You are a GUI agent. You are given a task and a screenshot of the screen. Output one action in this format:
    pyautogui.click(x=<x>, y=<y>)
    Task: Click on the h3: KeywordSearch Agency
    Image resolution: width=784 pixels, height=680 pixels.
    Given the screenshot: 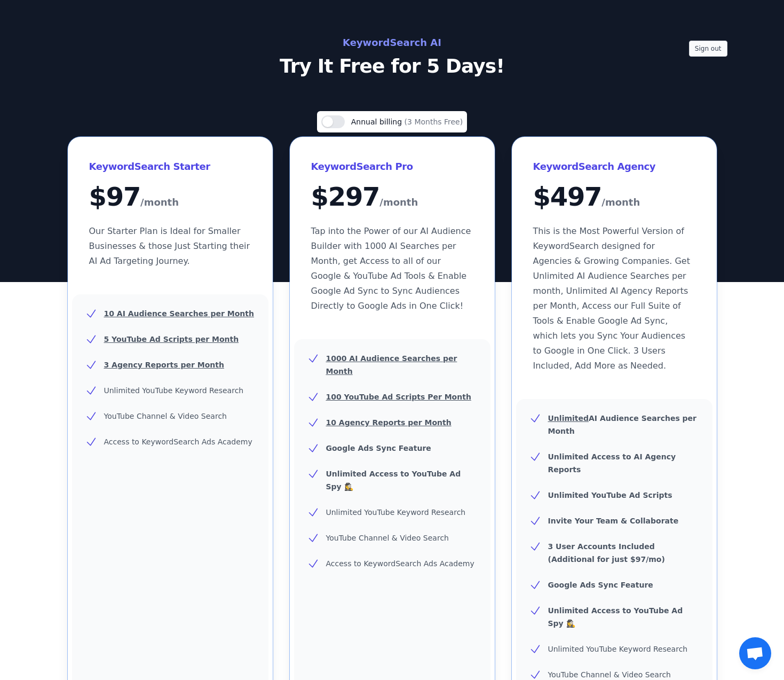 What is the action you would take?
    pyautogui.click(x=614, y=167)
    